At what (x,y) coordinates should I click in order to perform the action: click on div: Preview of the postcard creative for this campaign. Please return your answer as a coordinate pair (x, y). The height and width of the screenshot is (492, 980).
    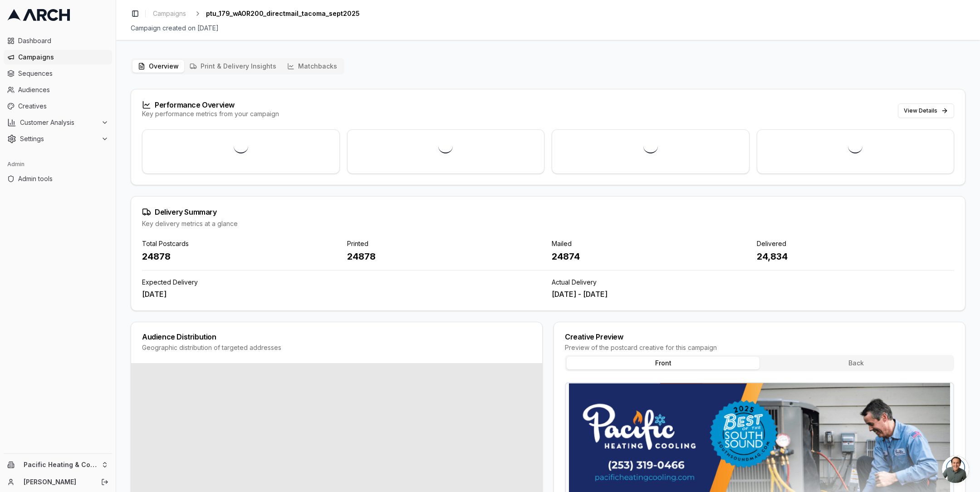
    Looking at the image, I should click on (759, 348).